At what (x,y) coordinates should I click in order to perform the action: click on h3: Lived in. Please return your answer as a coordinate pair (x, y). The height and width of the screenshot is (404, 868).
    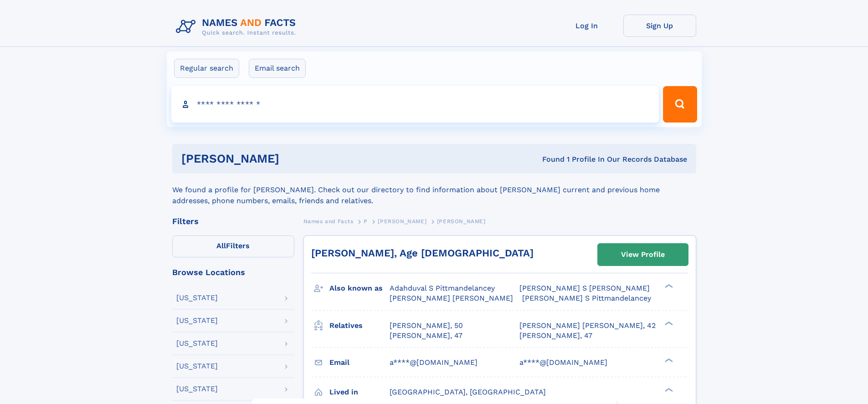
    Looking at the image, I should click on (360, 392).